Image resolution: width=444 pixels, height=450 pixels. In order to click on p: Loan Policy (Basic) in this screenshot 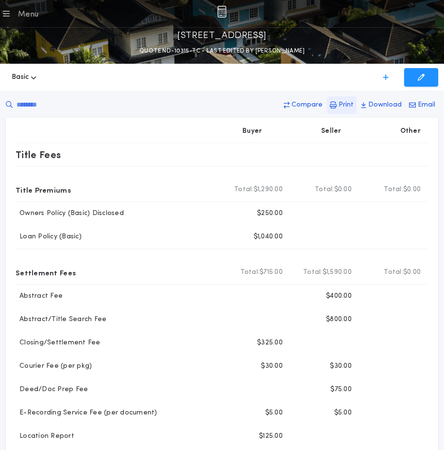, I will do `click(49, 237)`.